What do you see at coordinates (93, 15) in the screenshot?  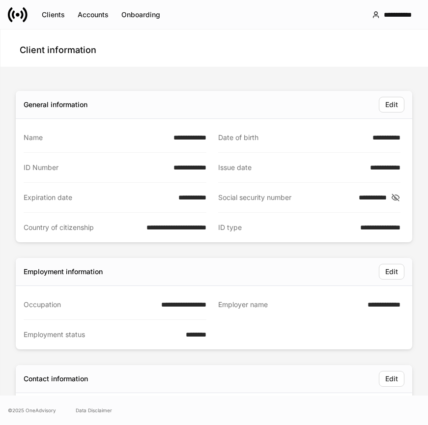 I see `div: Accounts` at bounding box center [93, 15].